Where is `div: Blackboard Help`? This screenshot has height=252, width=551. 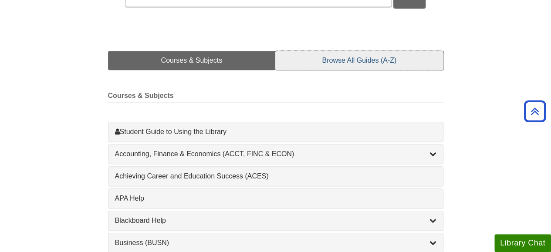 div: Blackboard Help is located at coordinates (276, 221).